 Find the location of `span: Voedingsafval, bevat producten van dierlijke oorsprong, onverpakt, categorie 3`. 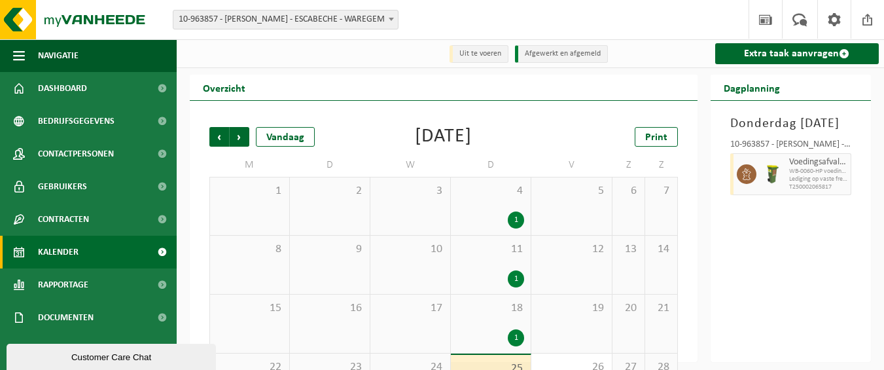

span: Voedingsafval, bevat producten van dierlijke oorsprong, onverpakt, categorie 3 is located at coordinates (818, 162).